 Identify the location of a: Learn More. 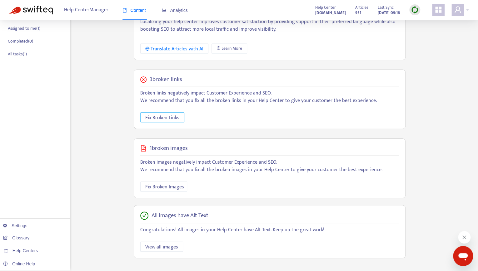
(229, 48).